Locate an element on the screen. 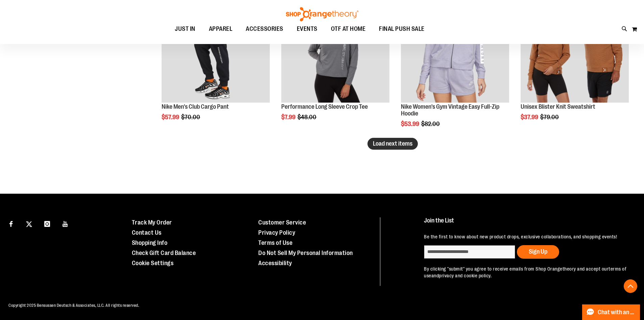 The width and height of the screenshot is (644, 320). a: Accessibility is located at coordinates (275, 263).